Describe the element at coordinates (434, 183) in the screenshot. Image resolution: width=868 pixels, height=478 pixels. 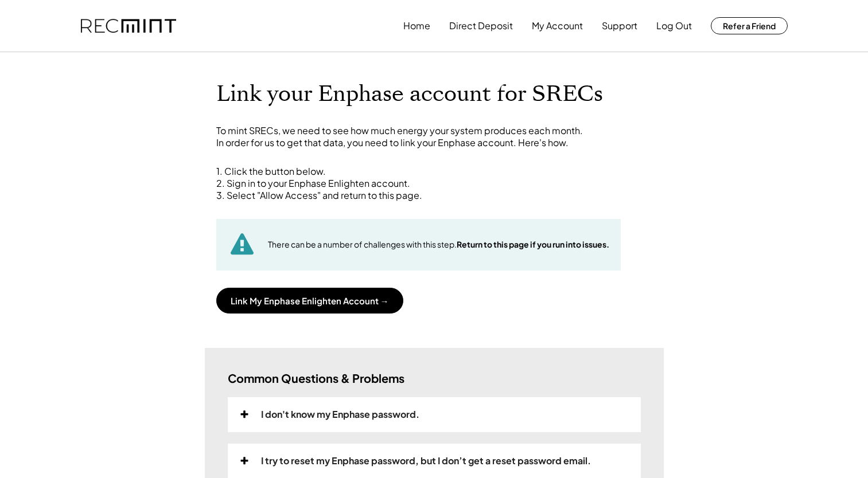
I see `div: 1. Click the button below. 2. Sign in to your Enphase Enlighten account. 3. Select "Allow Access"...` at that location.